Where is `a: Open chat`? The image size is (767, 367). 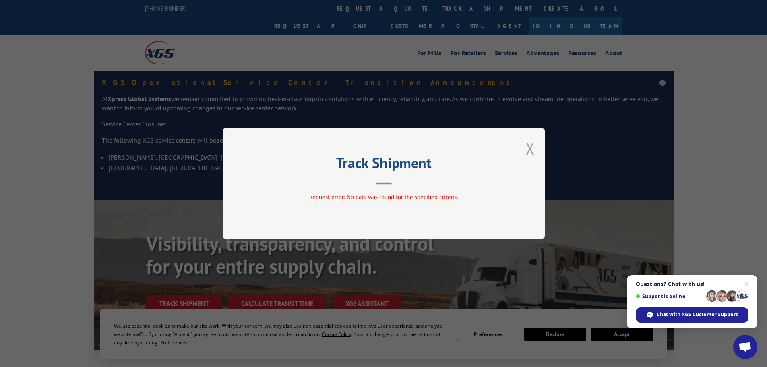
a: Open chat is located at coordinates (746, 347).